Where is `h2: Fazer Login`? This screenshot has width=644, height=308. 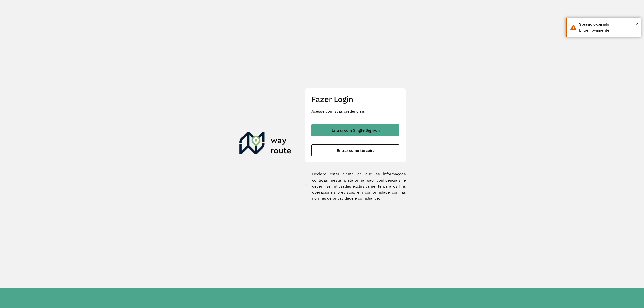 h2: Fazer Login is located at coordinates (356, 99).